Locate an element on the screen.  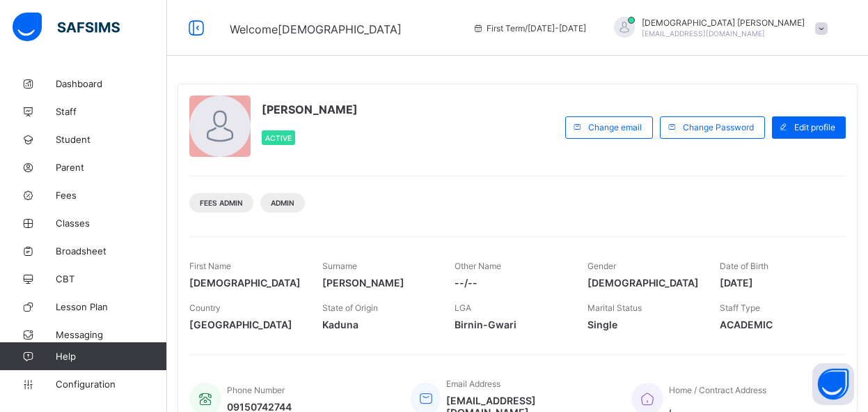
span: session/term information is located at coordinates (529, 28).